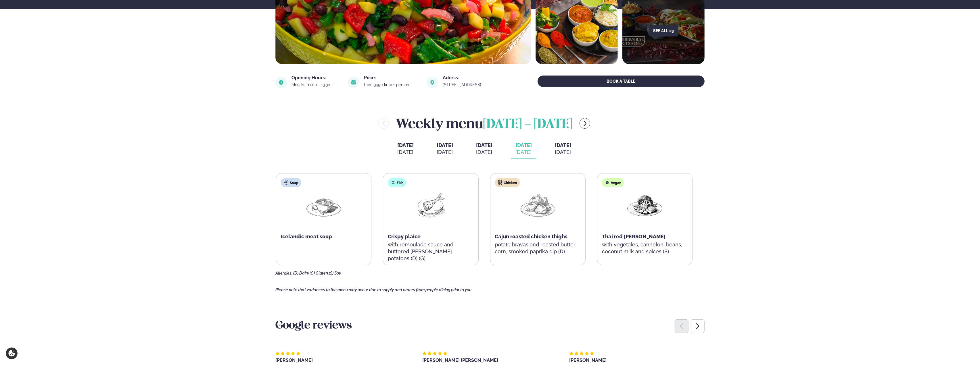 Image resolution: width=980 pixels, height=365 pixels. Describe the element at coordinates (397, 182) in the screenshot. I see `div: Fish` at that location.